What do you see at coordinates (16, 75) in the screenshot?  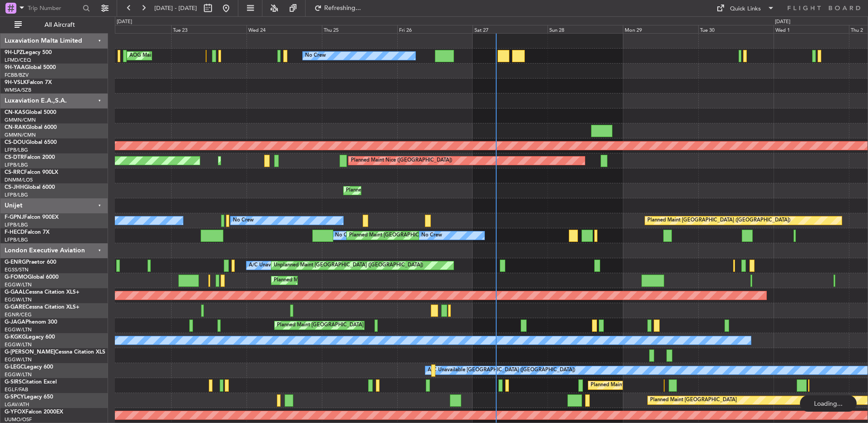 I see `a: FCBB/BZV` at bounding box center [16, 75].